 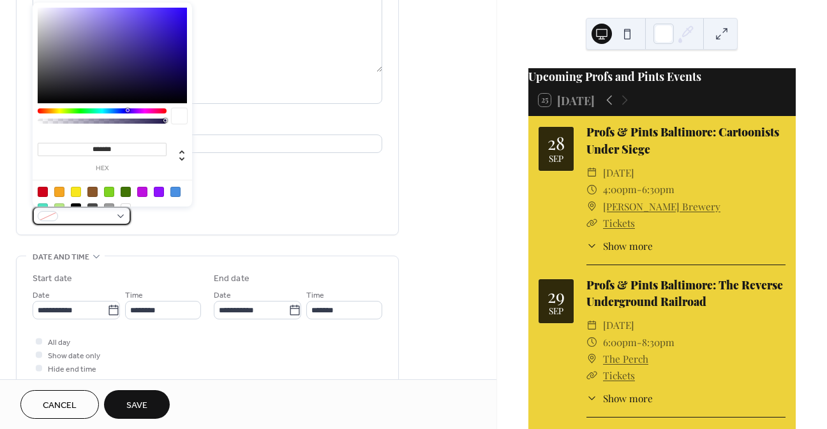 I want to click on a: The Perch, so click(x=625, y=359).